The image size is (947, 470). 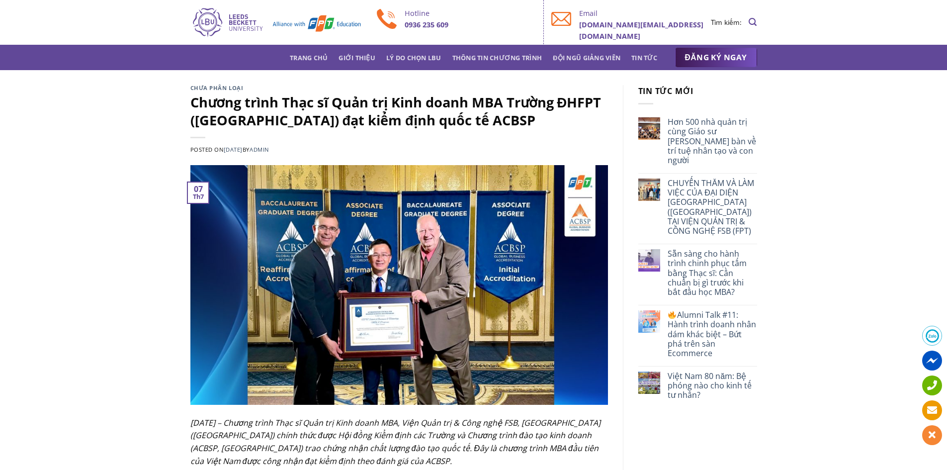 I want to click on span: by, so click(x=255, y=149).